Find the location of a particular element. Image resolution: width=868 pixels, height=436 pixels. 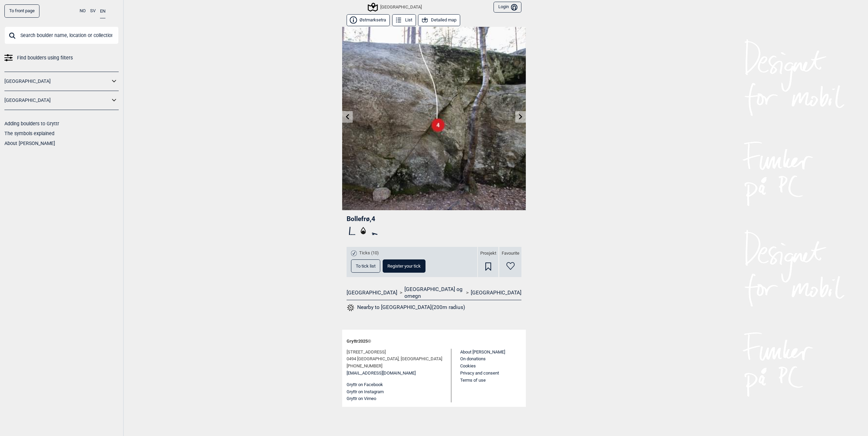

div: Gryttr 2025 © is located at coordinates (434, 342).